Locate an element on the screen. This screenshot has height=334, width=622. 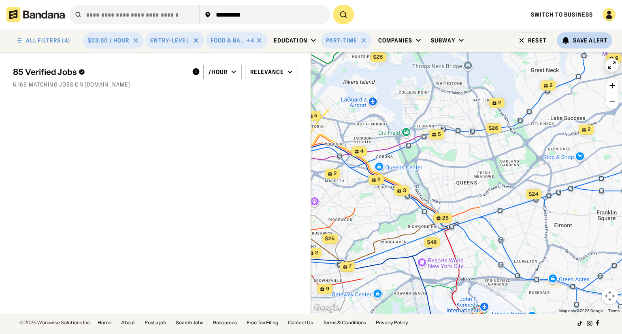
div: 85 Verified Jobs is located at coordinates (99, 72).